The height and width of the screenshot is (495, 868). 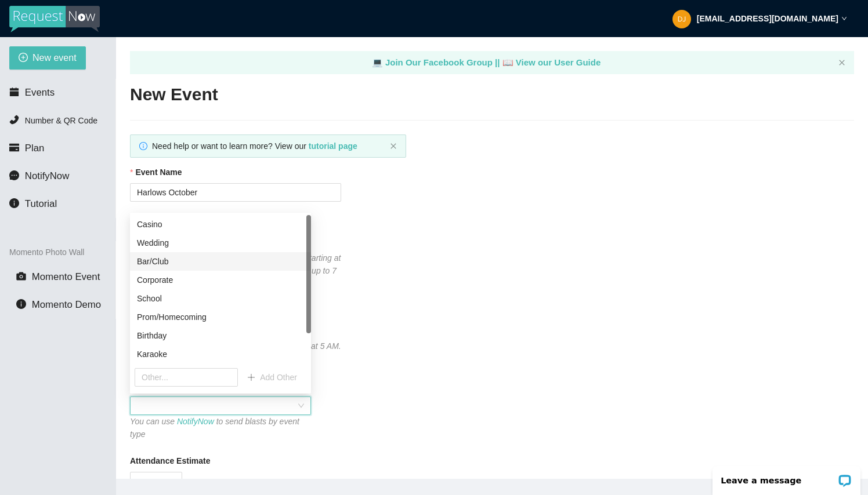 I want to click on span: Momento Demo, so click(x=66, y=304).